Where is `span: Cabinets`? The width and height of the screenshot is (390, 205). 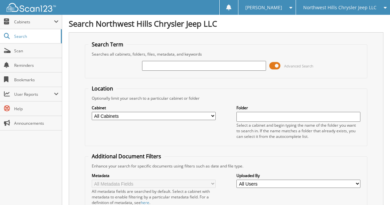
span: Cabinets is located at coordinates (34, 22).